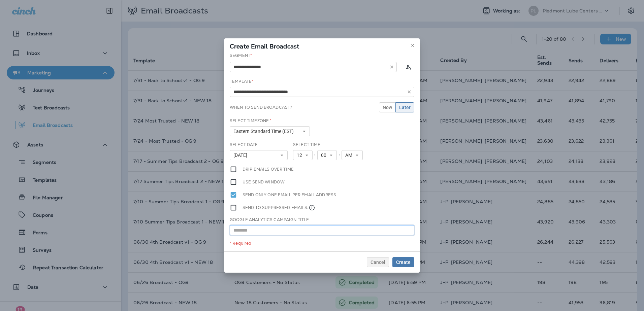 This screenshot has height=311, width=644. Describe the element at coordinates (352, 155) in the screenshot. I see `button: AM` at that location.